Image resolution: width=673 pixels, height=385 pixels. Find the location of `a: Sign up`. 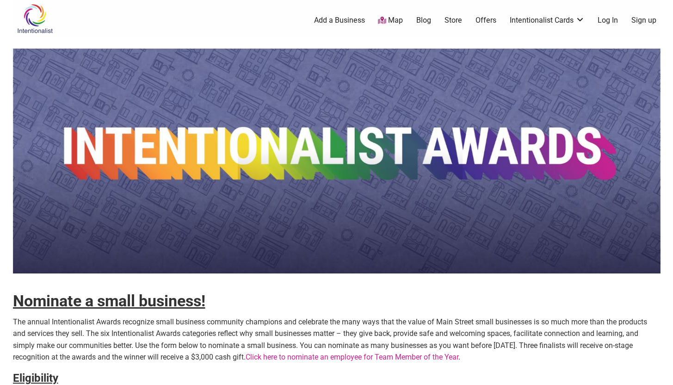

a: Sign up is located at coordinates (644, 20).